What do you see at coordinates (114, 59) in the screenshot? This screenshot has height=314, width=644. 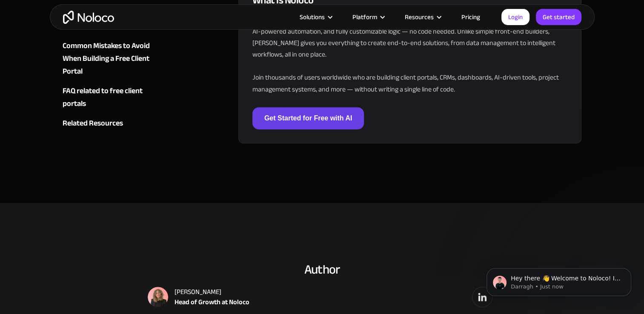 I see `div: Common Mistakes to Avoid When Building a Free Client Portal` at bounding box center [114, 59].